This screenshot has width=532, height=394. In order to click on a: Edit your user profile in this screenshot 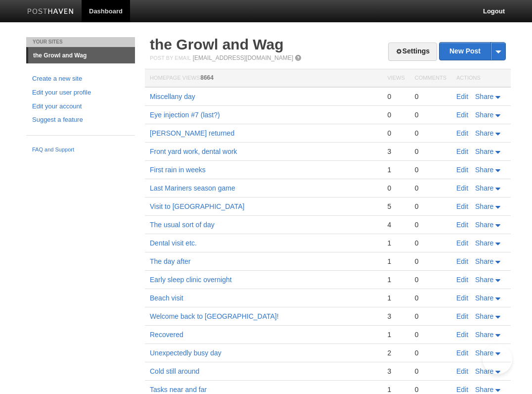, I will do `click(80, 93)`.